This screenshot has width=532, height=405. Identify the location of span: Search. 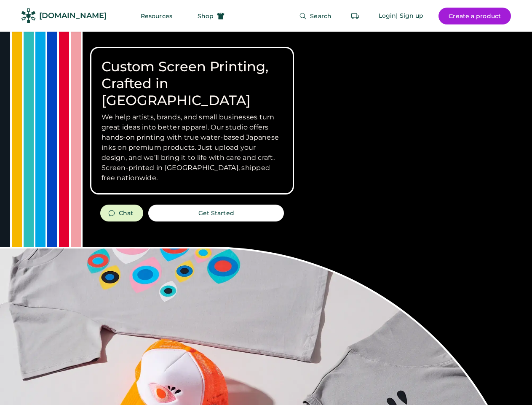
(321, 16).